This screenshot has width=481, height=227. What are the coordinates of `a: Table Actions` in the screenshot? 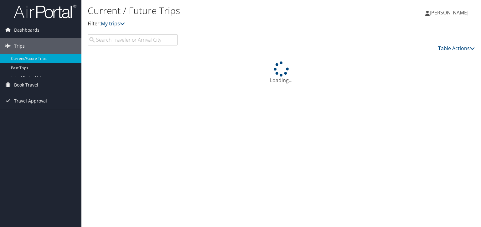 It's located at (456, 48).